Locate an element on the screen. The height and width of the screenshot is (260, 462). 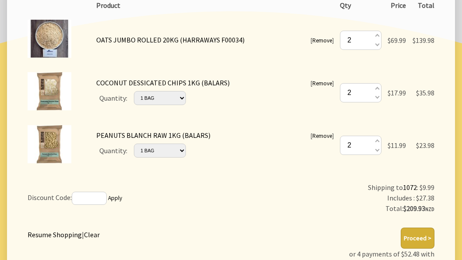
a: COCONUT DESSICATED CHIPS 1KG (BALARS) is located at coordinates (163, 83).